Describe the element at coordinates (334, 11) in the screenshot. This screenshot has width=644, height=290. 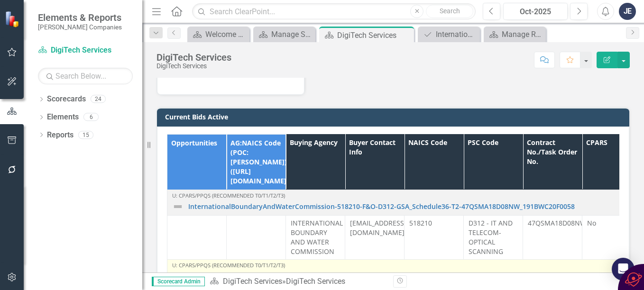
I see `input: Search ClearPoint...` at that location.